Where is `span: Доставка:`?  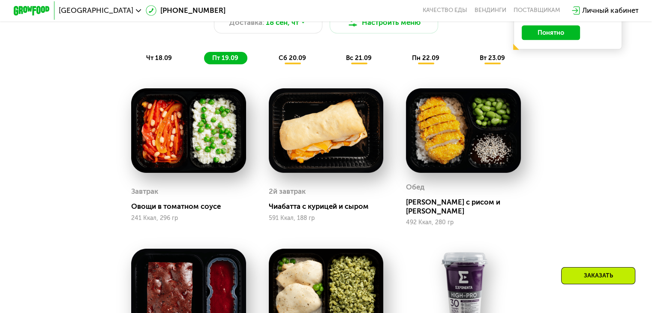
span: Доставка: is located at coordinates (247, 22).